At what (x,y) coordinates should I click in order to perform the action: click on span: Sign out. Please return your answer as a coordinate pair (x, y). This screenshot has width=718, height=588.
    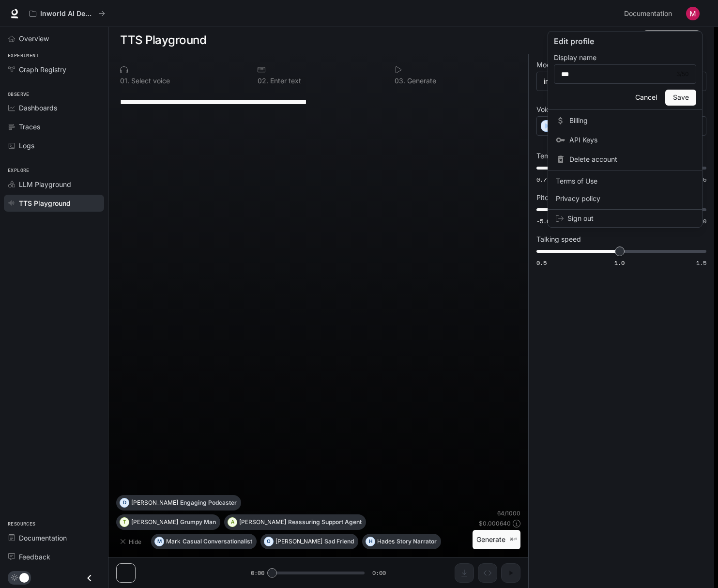
    Looking at the image, I should click on (631, 219).